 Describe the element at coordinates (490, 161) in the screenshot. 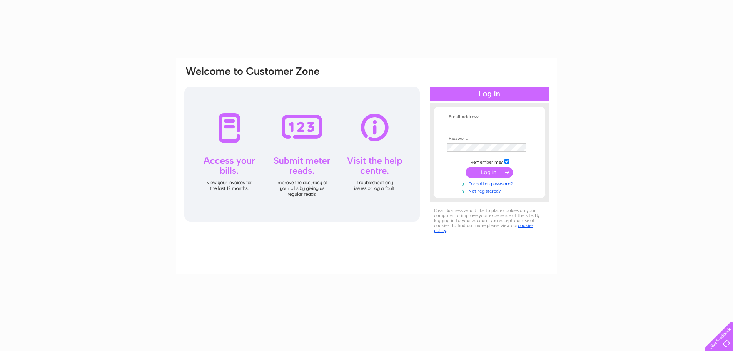

I see `td: Remember me?` at that location.